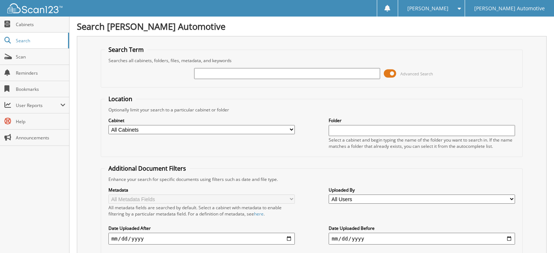  I want to click on a: here, so click(259, 213).